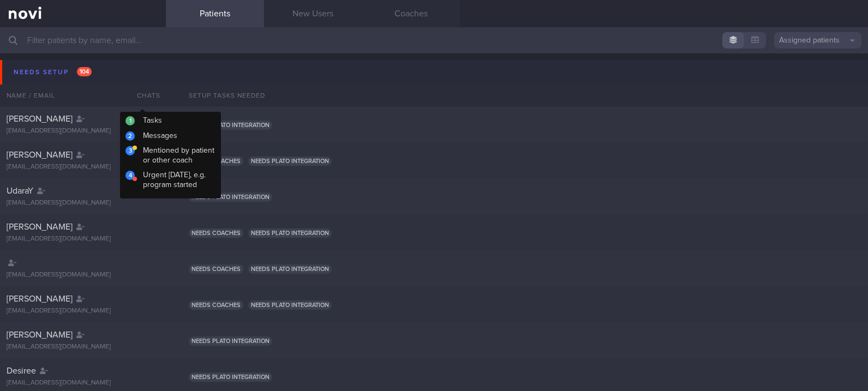 The height and width of the screenshot is (391, 868). What do you see at coordinates (20, 191) in the screenshot?
I see `span: UdaraY` at bounding box center [20, 191].